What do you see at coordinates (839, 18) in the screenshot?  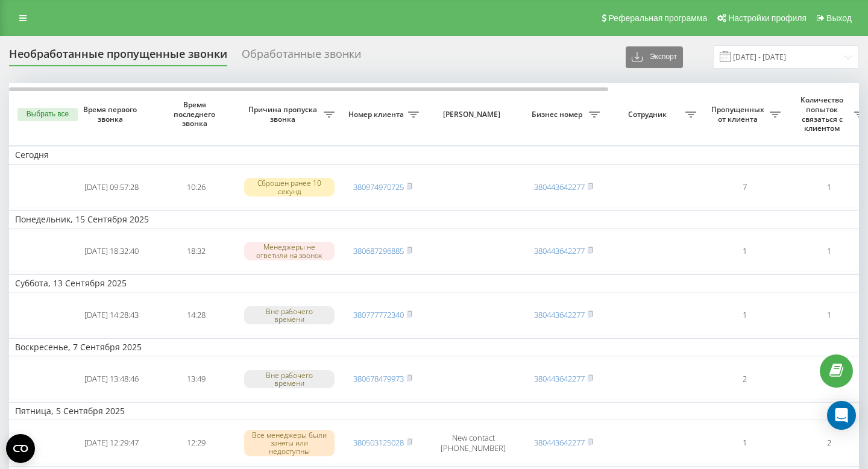 I see `span: Выход` at bounding box center [839, 18].